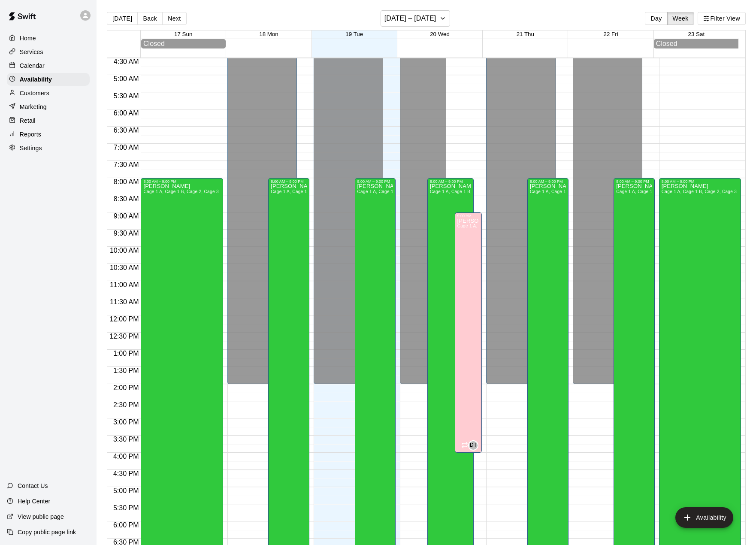 The width and height of the screenshot is (756, 545). I want to click on span: 4:30 PM, so click(126, 473).